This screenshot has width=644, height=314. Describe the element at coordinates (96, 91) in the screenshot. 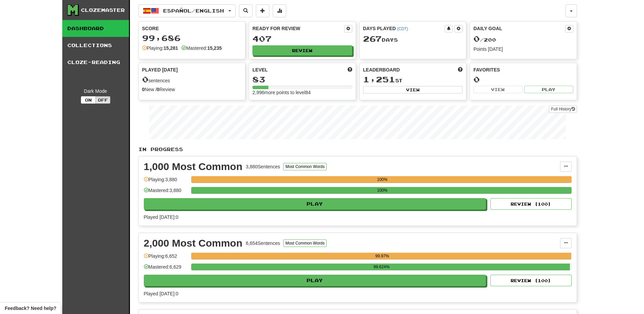

I see `div: Dark Mode` at that location.